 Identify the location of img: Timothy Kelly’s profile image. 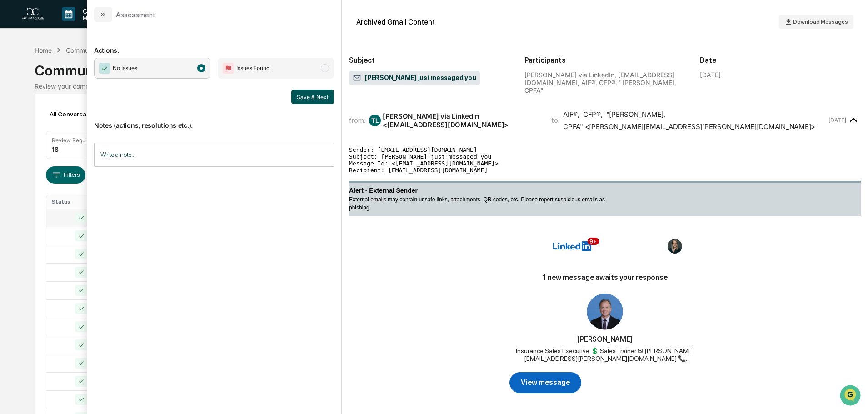
(605, 312).